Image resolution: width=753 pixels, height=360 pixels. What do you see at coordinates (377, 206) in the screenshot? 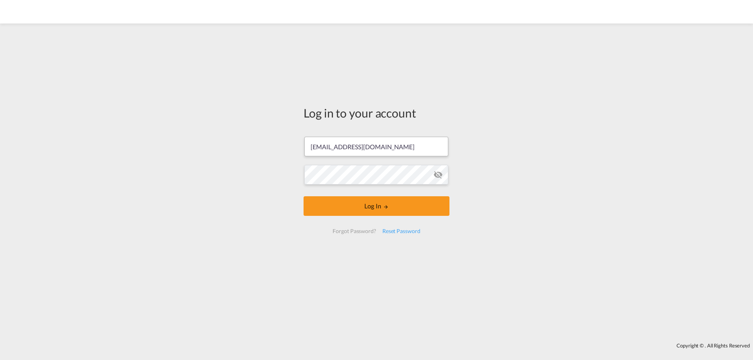
I see `button: LOGIN` at bounding box center [377, 206].